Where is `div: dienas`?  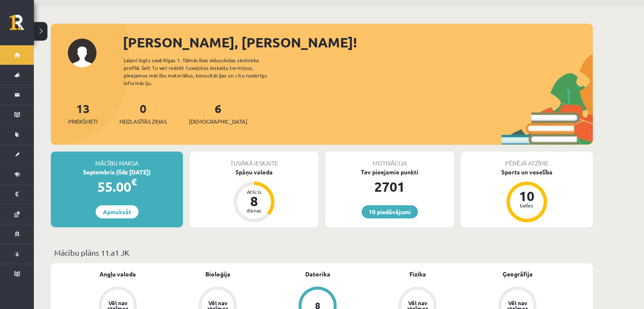 div: dienas is located at coordinates (254, 211).